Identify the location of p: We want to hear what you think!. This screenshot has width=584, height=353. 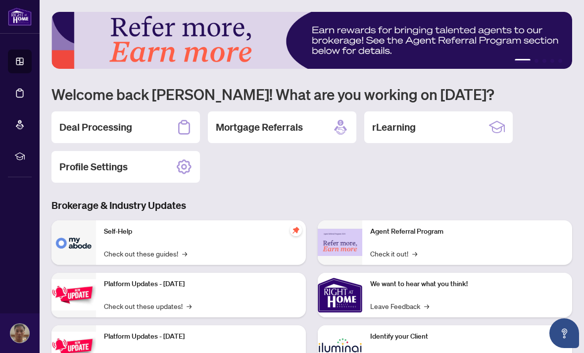
(467, 284).